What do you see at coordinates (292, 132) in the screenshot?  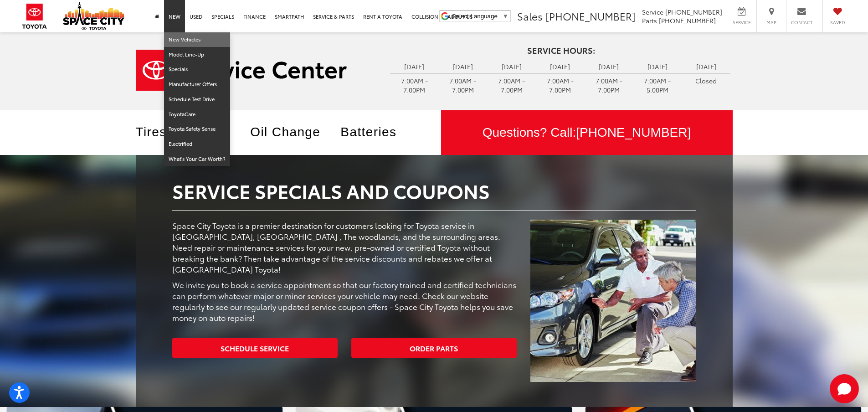 I see `a: Oil Change` at bounding box center [292, 132].